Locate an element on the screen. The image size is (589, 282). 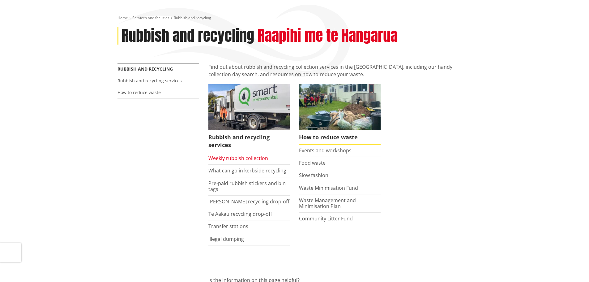
a: Waste Minimisation Fund is located at coordinates (328, 188).